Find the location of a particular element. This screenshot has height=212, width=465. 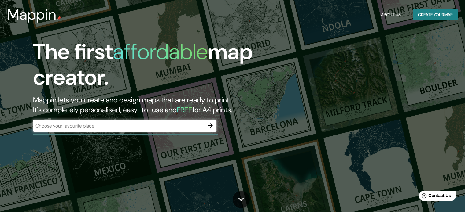

h1: The first map creator. is located at coordinates (149, 67).